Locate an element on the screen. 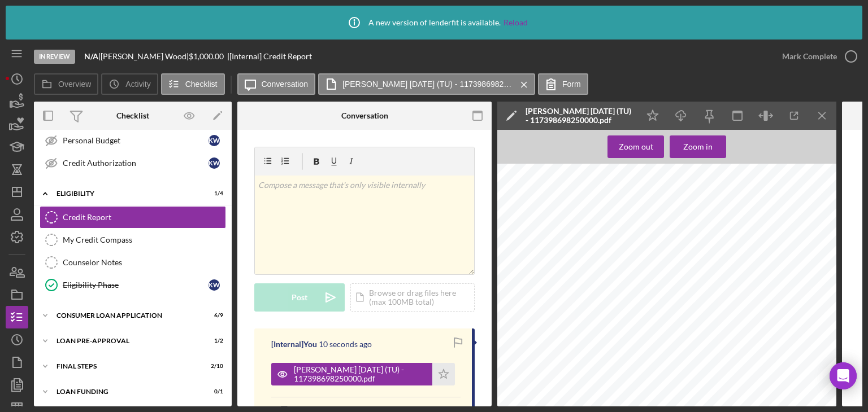  span: Real Estate is located at coordinates (535, 389).